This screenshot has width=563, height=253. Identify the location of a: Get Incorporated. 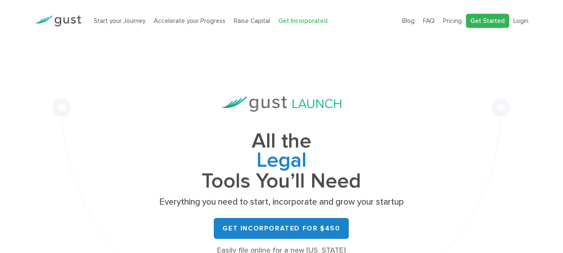
(303, 21).